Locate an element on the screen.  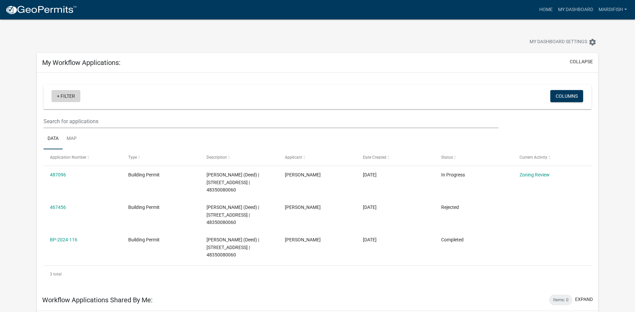
button: Columns is located at coordinates (567, 96).